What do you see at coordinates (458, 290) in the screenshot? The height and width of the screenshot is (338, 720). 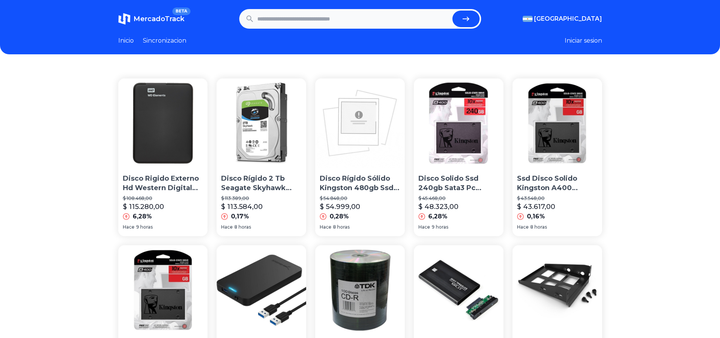 I see `img: Cofre Case Usb 2.0 Disco Rígido Hd 2.5 Sata De Notebook` at bounding box center [458, 290].